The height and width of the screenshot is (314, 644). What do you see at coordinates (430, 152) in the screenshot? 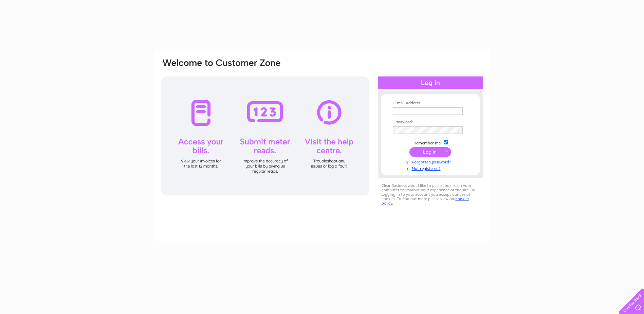
I see `input: Submit` at bounding box center [430, 152].